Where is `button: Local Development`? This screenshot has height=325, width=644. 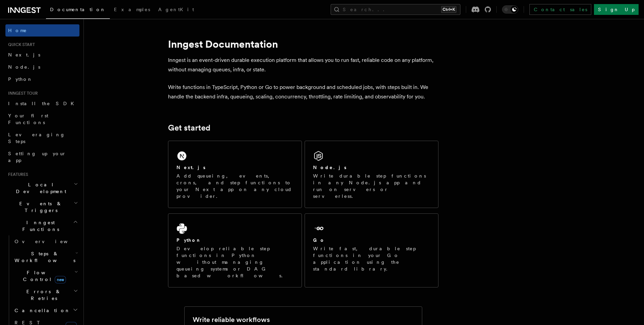
button: Local Development is located at coordinates (43, 188).